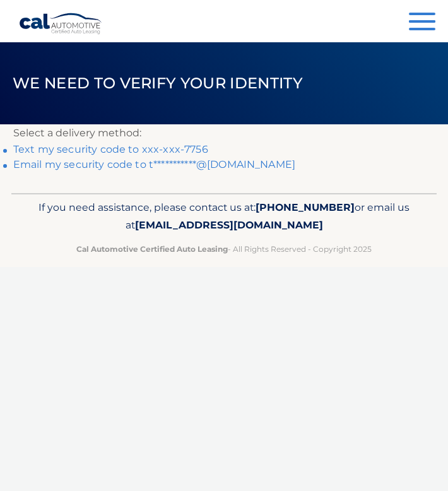  What do you see at coordinates (422, 23) in the screenshot?
I see `button: Menu` at bounding box center [422, 23].